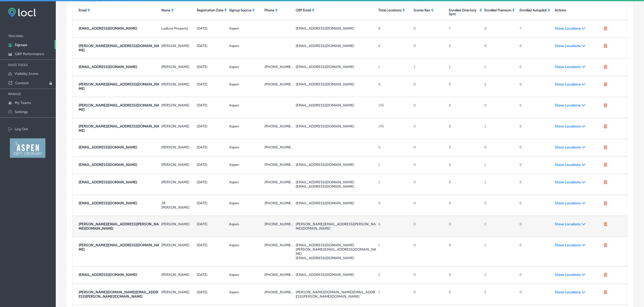 This screenshot has height=307, width=644. What do you see at coordinates (119, 247) in the screenshot?
I see `p: craig@risingsunphotog.com` at bounding box center [119, 247].